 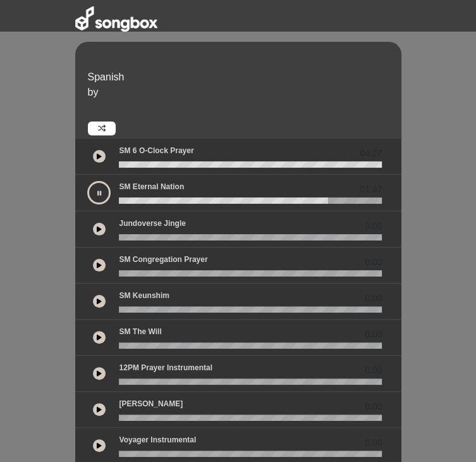 What do you see at coordinates (239, 368) in the screenshot?
I see `p: 12PM Prayer Instrumental` at bounding box center [239, 368].